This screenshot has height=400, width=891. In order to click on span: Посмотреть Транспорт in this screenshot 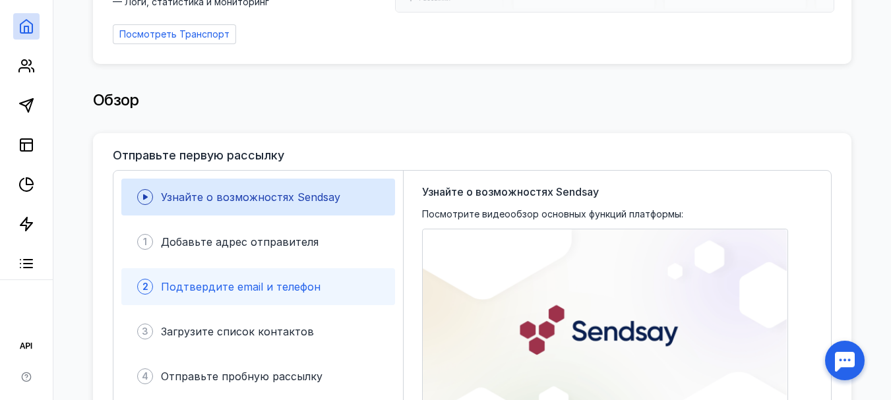, I will do `click(174, 34)`.